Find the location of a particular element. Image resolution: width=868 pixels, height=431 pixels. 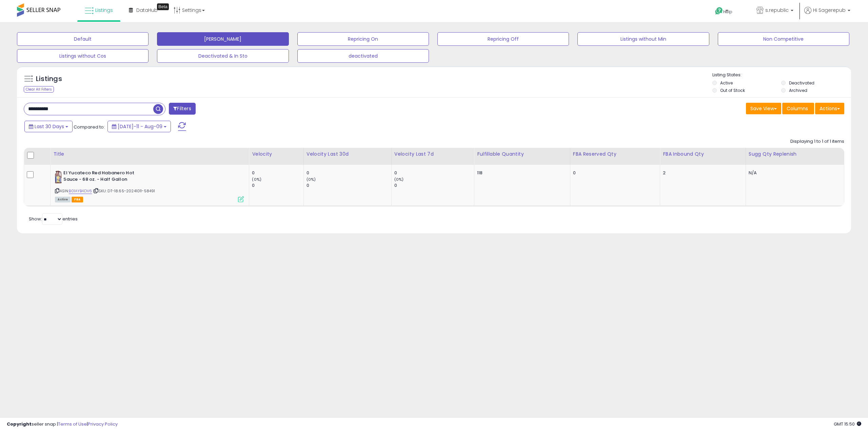

label: Out of Stock is located at coordinates (733, 90).